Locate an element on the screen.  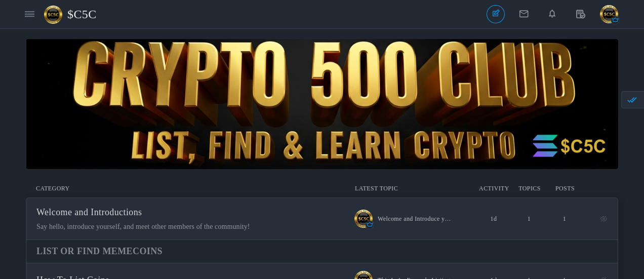
li: Posts is located at coordinates (565, 188).